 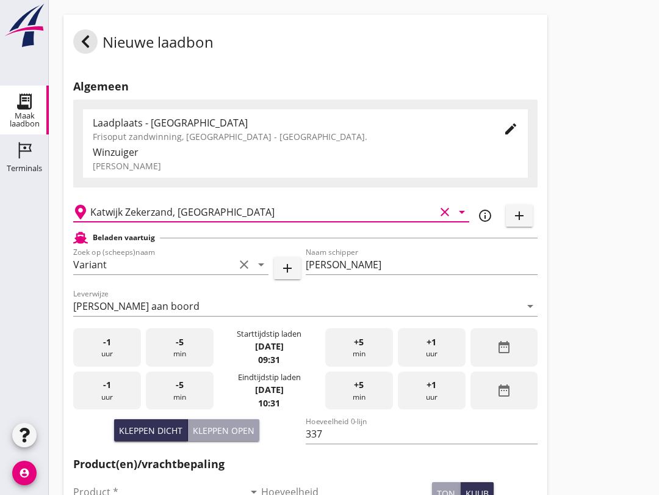 I want to click on div: Winzuiger, so click(x=305, y=152).